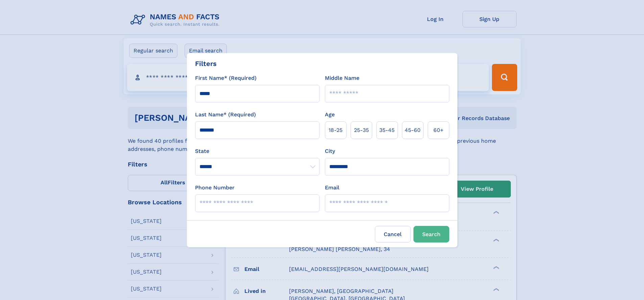  What do you see at coordinates (330, 151) in the screenshot?
I see `label: City` at bounding box center [330, 151].